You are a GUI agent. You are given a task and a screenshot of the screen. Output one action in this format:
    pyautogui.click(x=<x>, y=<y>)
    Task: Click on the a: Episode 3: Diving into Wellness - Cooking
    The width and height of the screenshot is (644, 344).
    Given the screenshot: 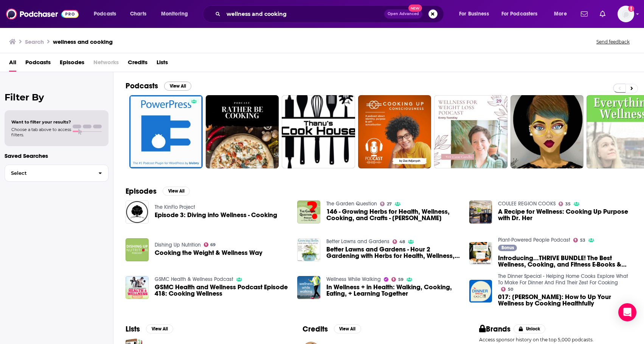 What is the action you would take?
    pyautogui.click(x=216, y=215)
    